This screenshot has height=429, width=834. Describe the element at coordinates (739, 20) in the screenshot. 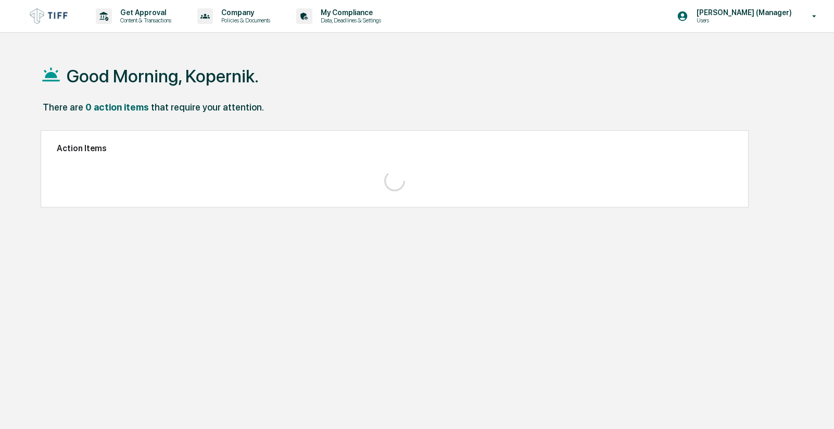

I see `p: Users` at that location.